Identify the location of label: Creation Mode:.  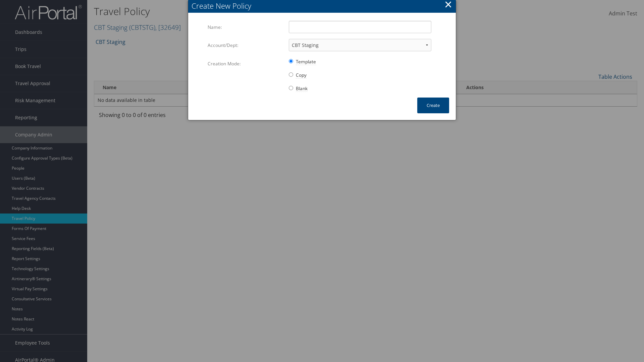
(245, 63).